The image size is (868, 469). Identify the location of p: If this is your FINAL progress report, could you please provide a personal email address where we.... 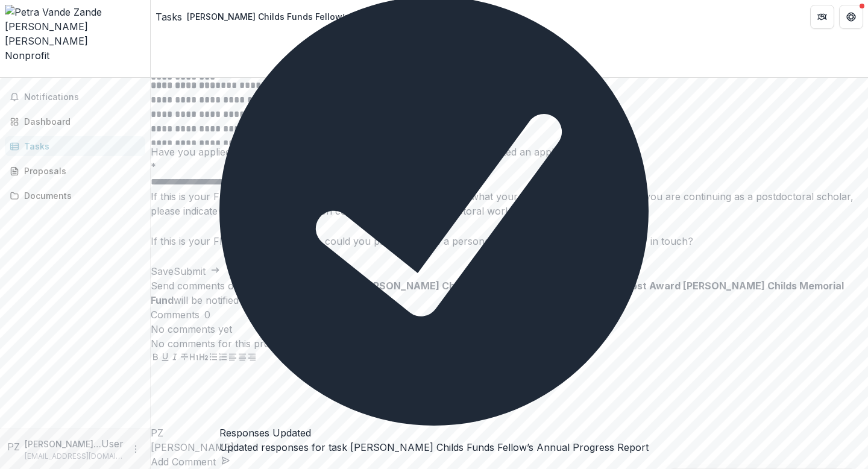
(510, 241).